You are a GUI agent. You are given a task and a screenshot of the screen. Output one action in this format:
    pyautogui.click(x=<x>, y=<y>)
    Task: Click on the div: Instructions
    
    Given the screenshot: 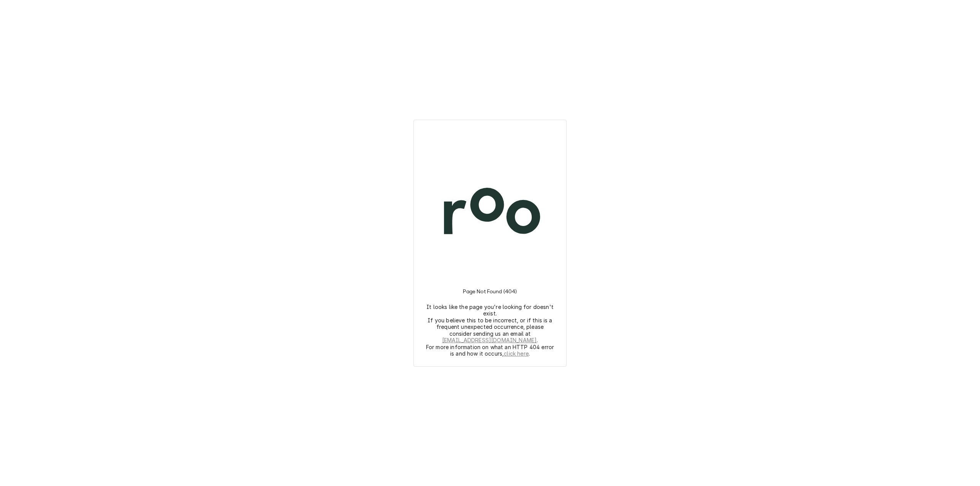 What is the action you would take?
    pyautogui.click(x=490, y=318)
    